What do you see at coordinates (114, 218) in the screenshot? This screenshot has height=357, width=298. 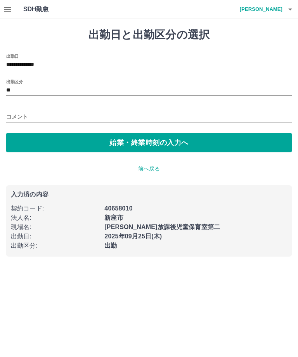 I see `b: 新座市` at bounding box center [114, 218].